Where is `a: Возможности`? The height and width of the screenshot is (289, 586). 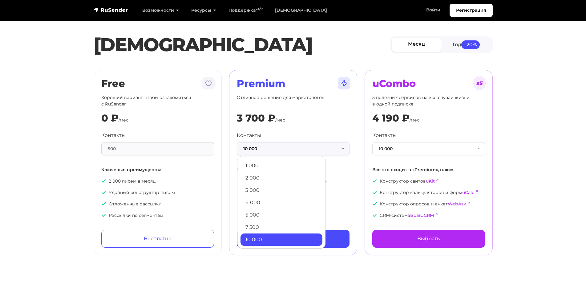 a: Возможности is located at coordinates (160, 10).